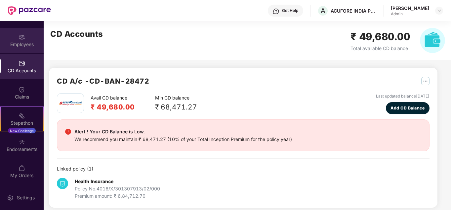 The image size is (451, 210). What do you see at coordinates (323, 11) in the screenshot?
I see `span: A` at bounding box center [323, 11].